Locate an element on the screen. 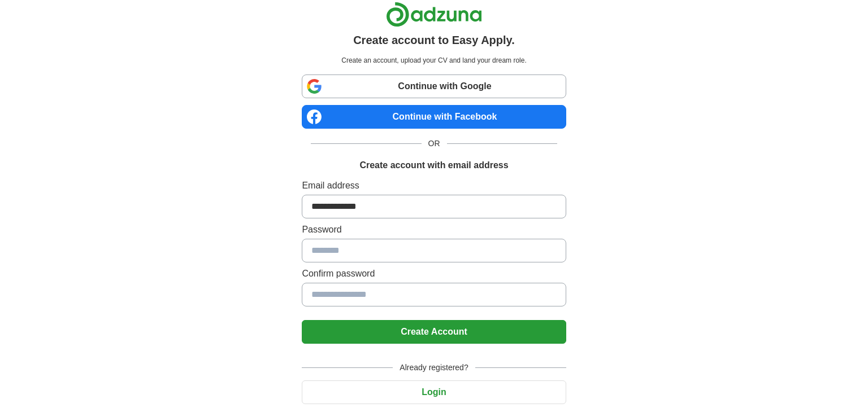 Image resolution: width=868 pixels, height=412 pixels. span: OR is located at coordinates (434, 143).